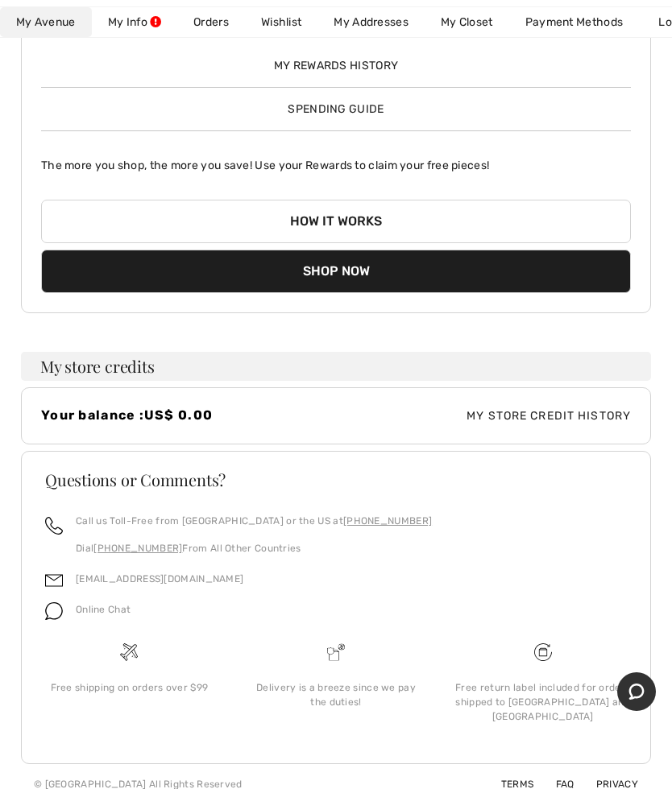  I want to click on a: Orders, so click(211, 22).